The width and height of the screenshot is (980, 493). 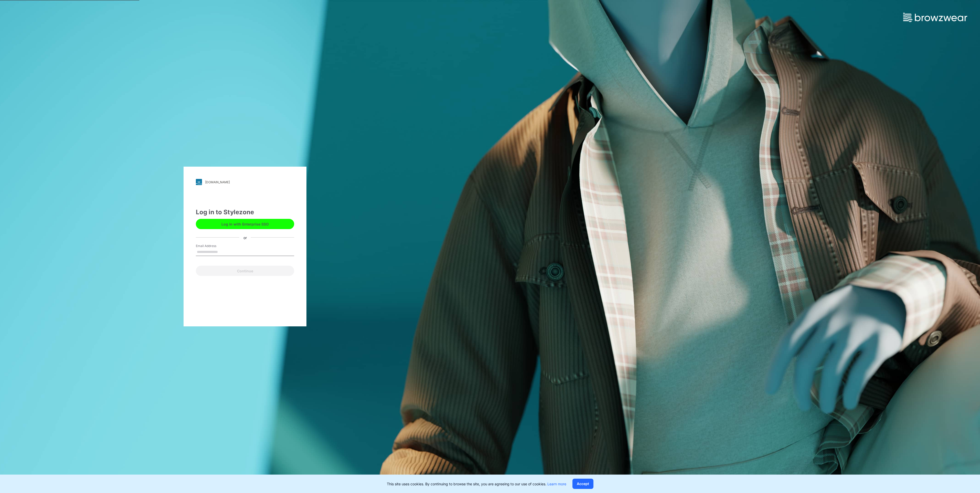 I want to click on div: or, so click(x=245, y=237).